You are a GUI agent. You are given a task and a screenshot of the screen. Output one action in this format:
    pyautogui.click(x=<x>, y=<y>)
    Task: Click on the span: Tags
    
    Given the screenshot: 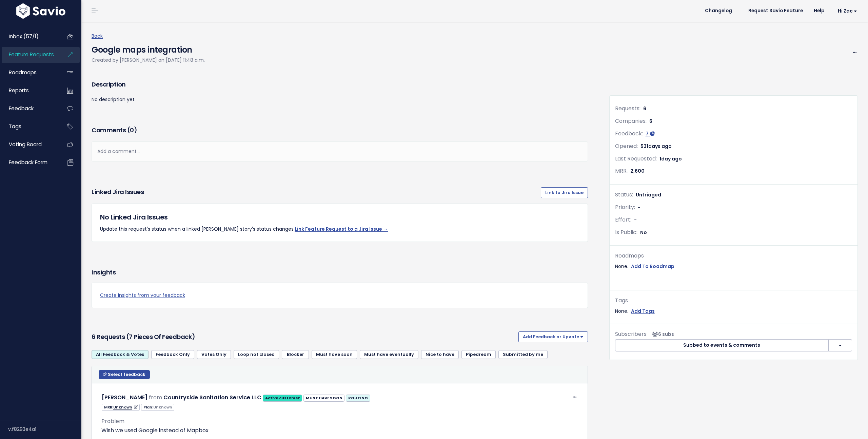 What is the action you would take?
    pyautogui.click(x=15, y=126)
    